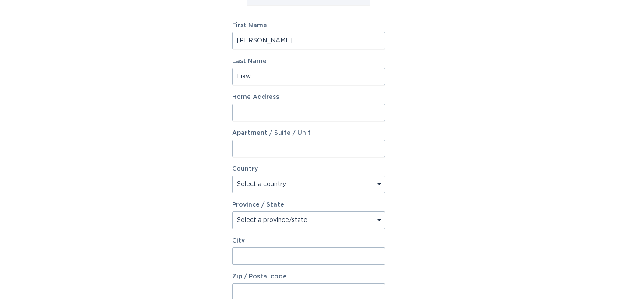  Describe the element at coordinates (309, 25) in the screenshot. I see `label: First Name` at that location.